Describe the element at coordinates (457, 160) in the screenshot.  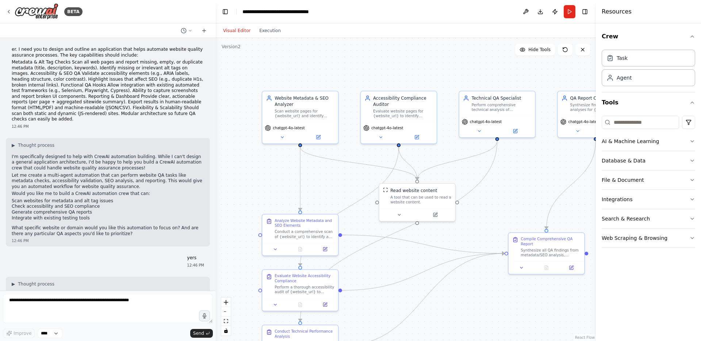
I see `g: Edge from 3ace46ea-6352-400b-ac7c-c62bc0fd3a37 to 1fa94206-a40b-48a3-b72f-a1cd350a5997` at that location.